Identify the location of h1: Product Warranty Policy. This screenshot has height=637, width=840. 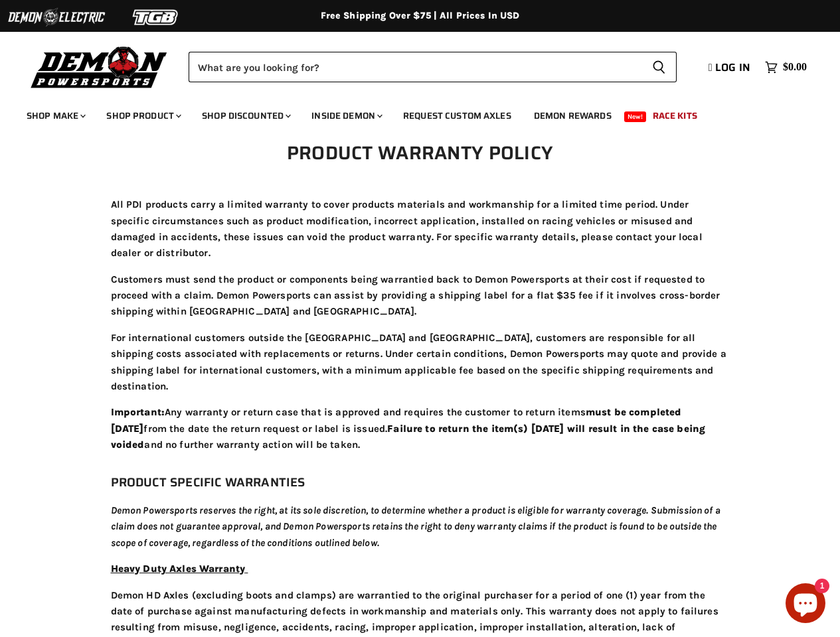
(420, 153).